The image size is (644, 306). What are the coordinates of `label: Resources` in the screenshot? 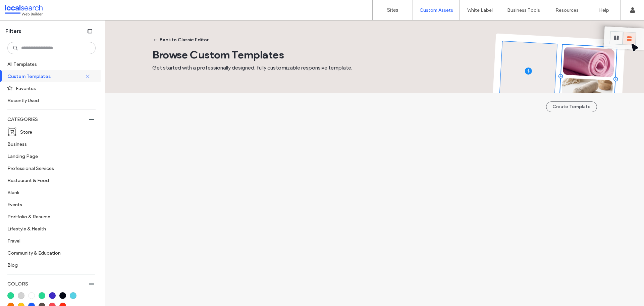 It's located at (566, 10).